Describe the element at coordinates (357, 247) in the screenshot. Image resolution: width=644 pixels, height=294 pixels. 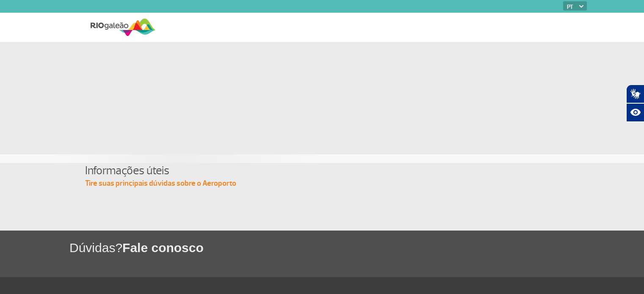
I see `h1: Dúvidas?` at that location.